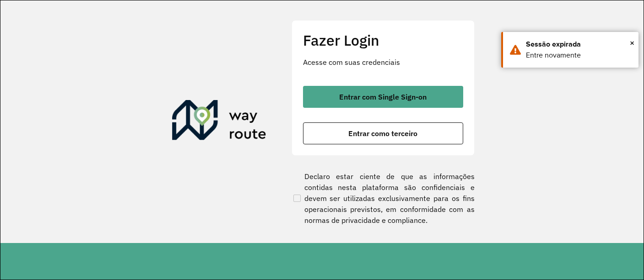 The height and width of the screenshot is (280, 644). What do you see at coordinates (383, 198) in the screenshot?
I see `label: Declaro estar ciente de que as informações contidas nesta plataforma são confidenciais e devem se...` at bounding box center [383, 198].